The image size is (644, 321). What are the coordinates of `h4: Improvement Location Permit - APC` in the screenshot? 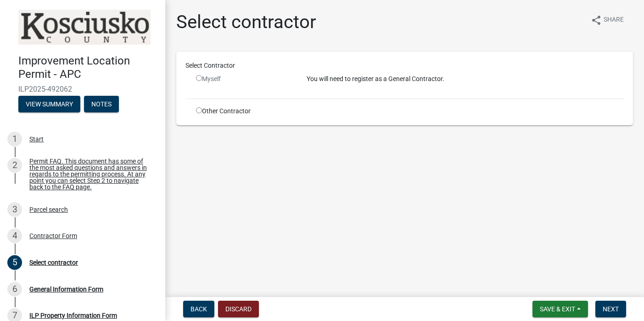 It's located at (88, 67).